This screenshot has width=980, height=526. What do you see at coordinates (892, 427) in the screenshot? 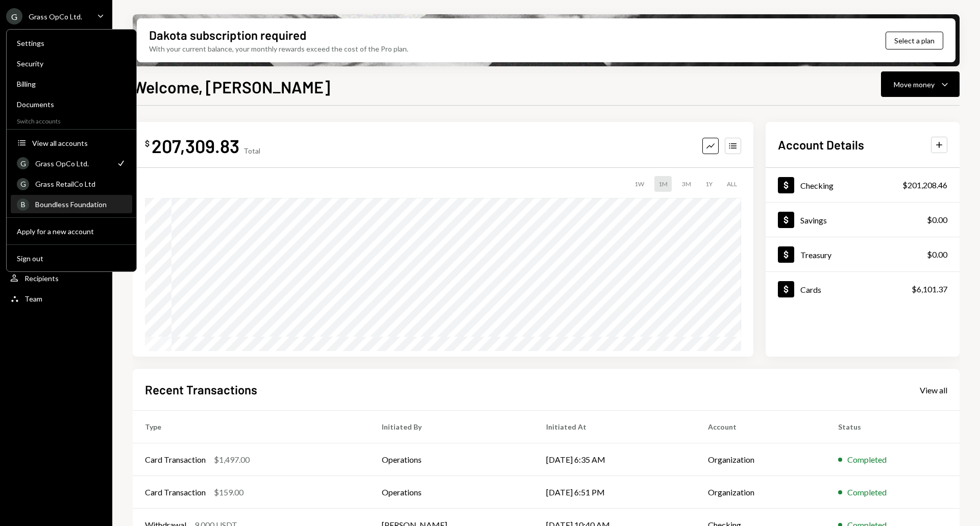
I see `th: Status` at bounding box center [892, 427].